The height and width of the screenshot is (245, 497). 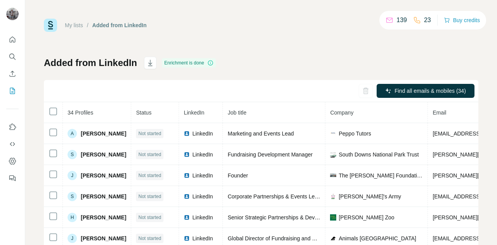 What do you see at coordinates (74, 25) in the screenshot?
I see `a: My lists` at bounding box center [74, 25].